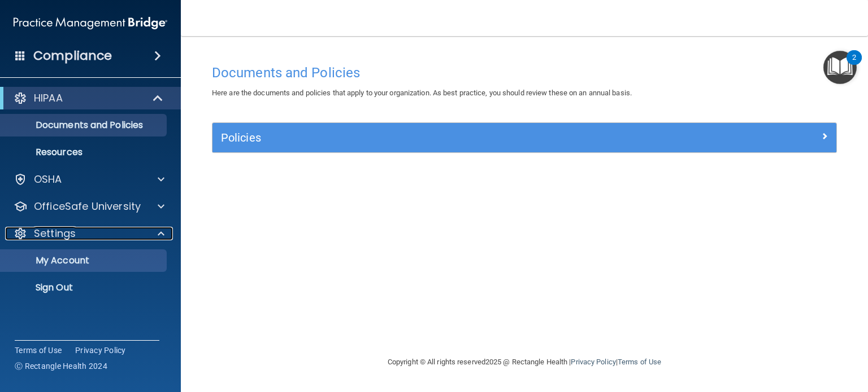  What do you see at coordinates (90, 23) in the screenshot?
I see `img: PMB logo` at bounding box center [90, 23].